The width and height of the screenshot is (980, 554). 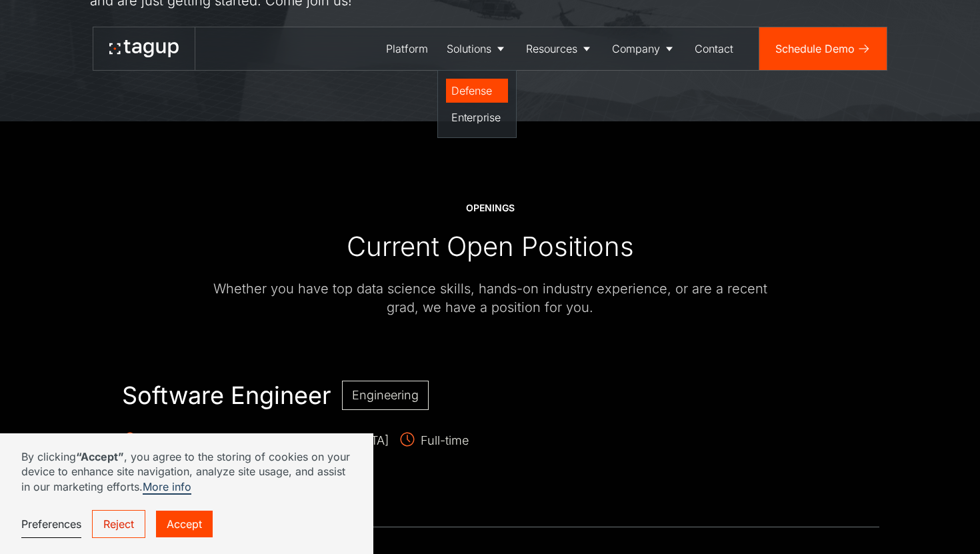 What do you see at coordinates (822, 48) in the screenshot?
I see `a: Schedule Demo` at bounding box center [822, 48].